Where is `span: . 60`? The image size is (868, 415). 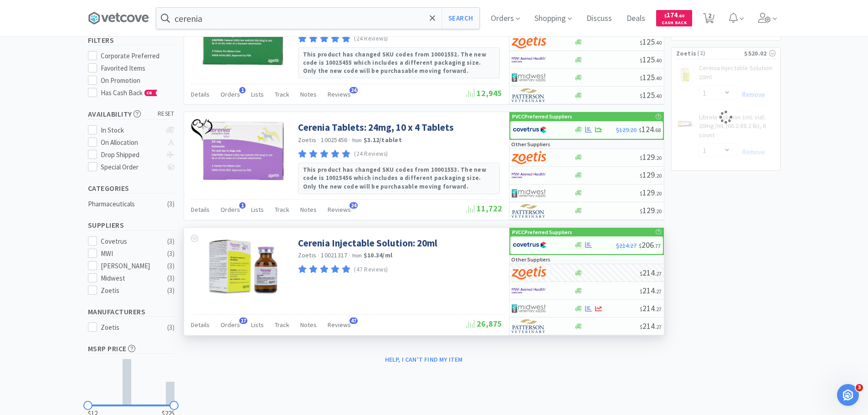
span: . 60 is located at coordinates (681, 15).